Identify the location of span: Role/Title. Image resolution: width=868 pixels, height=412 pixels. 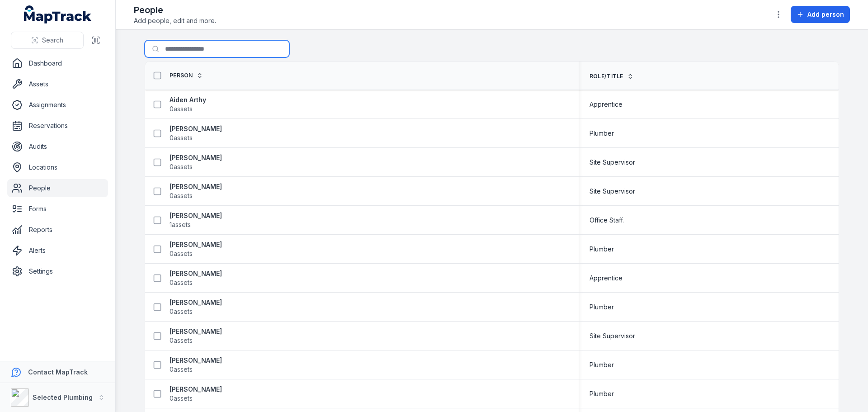
(606, 76).